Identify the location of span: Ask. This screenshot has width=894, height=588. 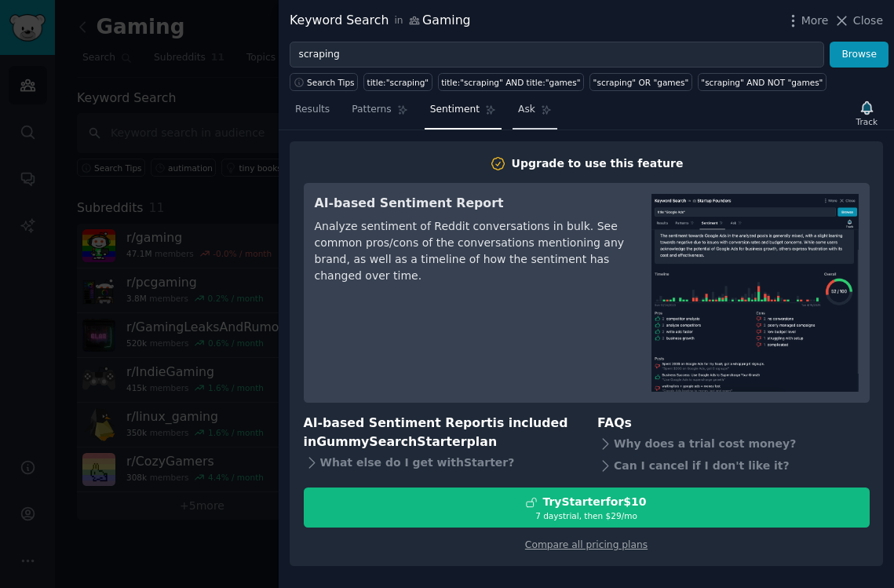
(527, 110).